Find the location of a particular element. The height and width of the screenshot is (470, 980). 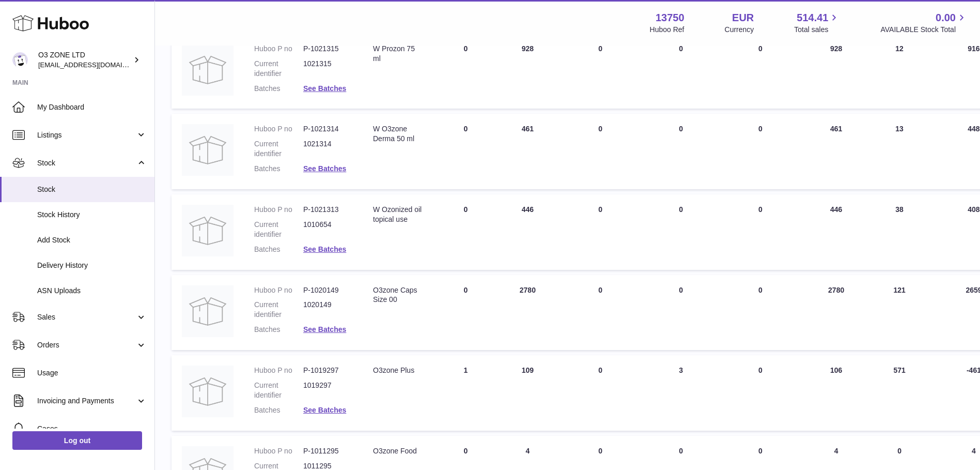

td: 38 is located at coordinates (900, 232).